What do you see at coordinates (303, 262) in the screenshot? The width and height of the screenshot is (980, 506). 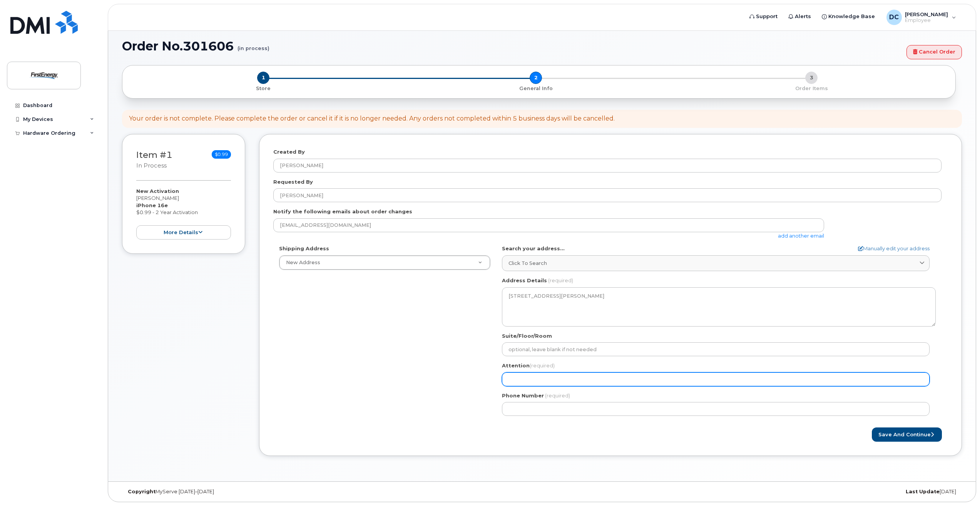 I see `span: New Address` at bounding box center [303, 262].